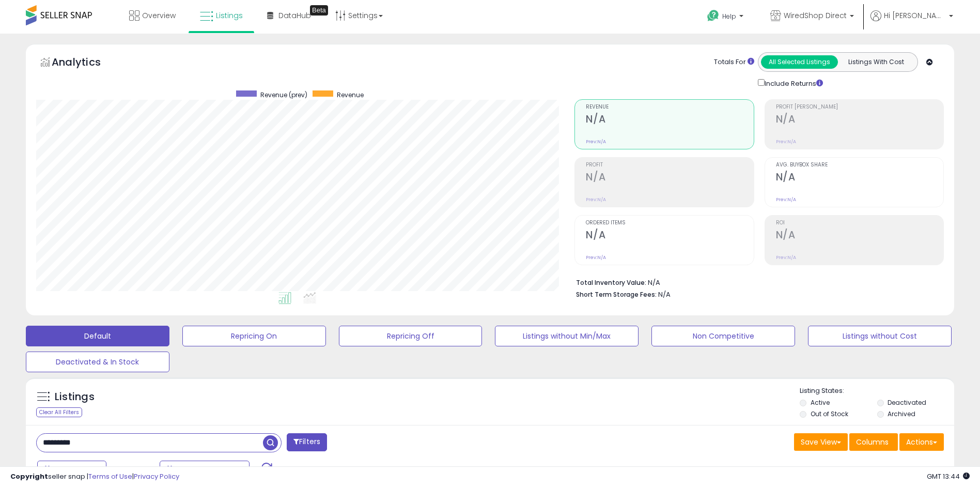  I want to click on span: Revenue (prev), so click(283, 94).